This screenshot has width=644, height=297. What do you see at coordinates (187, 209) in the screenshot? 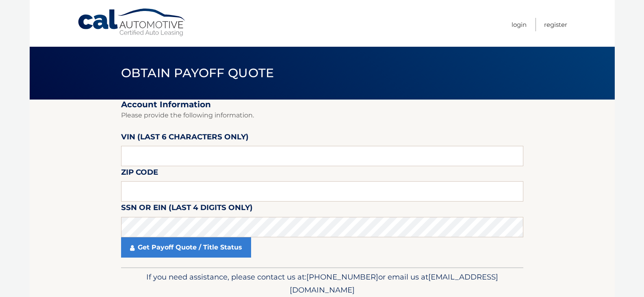
I see `label: SSN or EIN (last 4 digits only)` at bounding box center [187, 209].